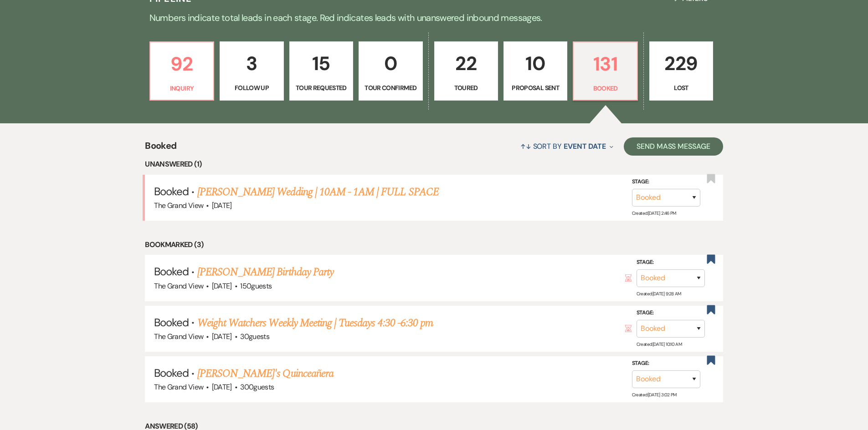  What do you see at coordinates (252, 71) in the screenshot?
I see `a: 3Follow Up` at bounding box center [252, 71].